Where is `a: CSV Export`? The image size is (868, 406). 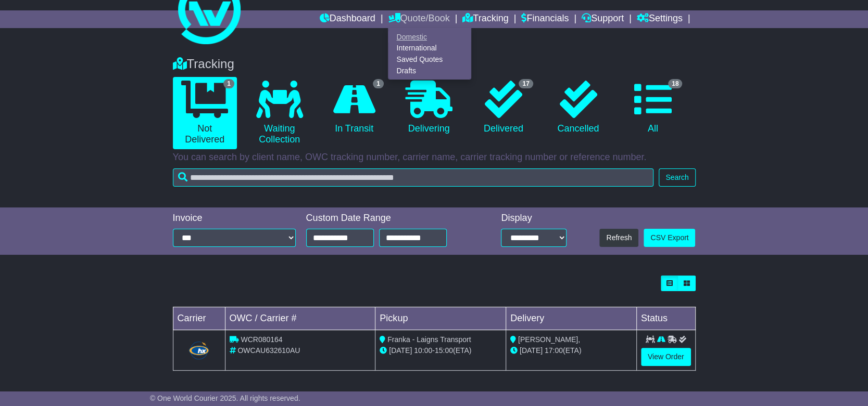
a: CSV Export is located at coordinates (669, 237).